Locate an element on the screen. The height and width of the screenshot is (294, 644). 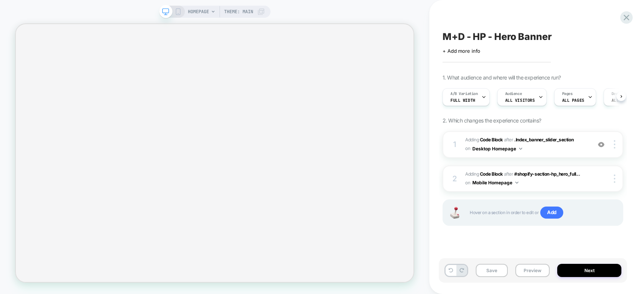
span: A/B Variation is located at coordinates (464, 94).